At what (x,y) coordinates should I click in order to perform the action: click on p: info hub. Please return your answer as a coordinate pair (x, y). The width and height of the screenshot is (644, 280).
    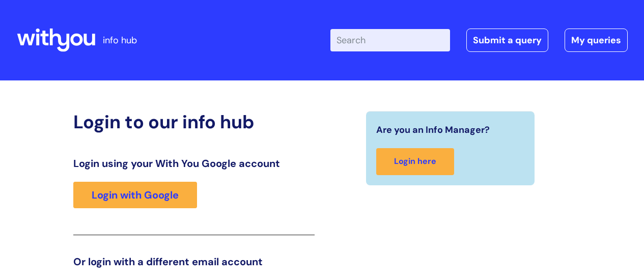
    Looking at the image, I should click on (120, 40).